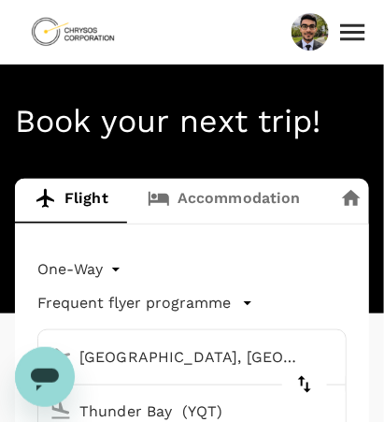 The width and height of the screenshot is (384, 422). Describe the element at coordinates (310, 32) in the screenshot. I see `img: Darshan Chauhan` at that location.